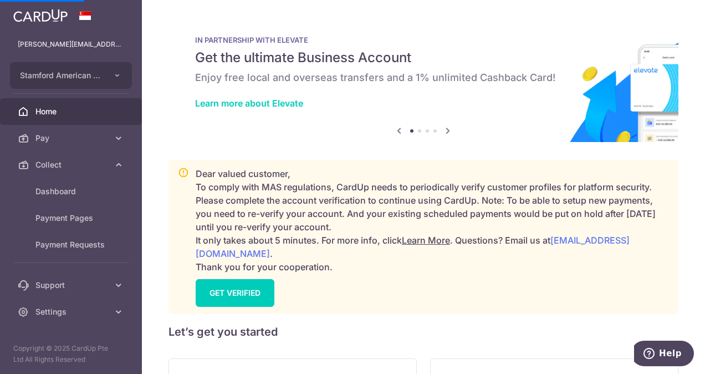 The height and width of the screenshot is (374, 705). Describe the element at coordinates (71, 75) in the screenshot. I see `button: Stamford American International School Pte Ltd` at that location.